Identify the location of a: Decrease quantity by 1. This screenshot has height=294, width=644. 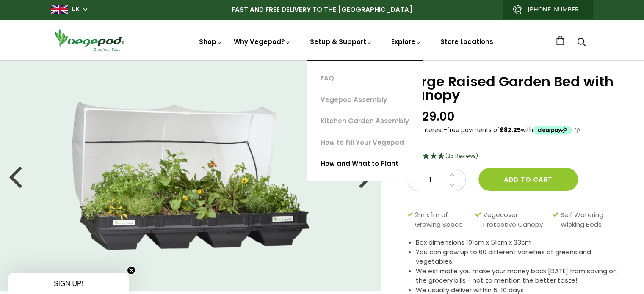
(452, 186).